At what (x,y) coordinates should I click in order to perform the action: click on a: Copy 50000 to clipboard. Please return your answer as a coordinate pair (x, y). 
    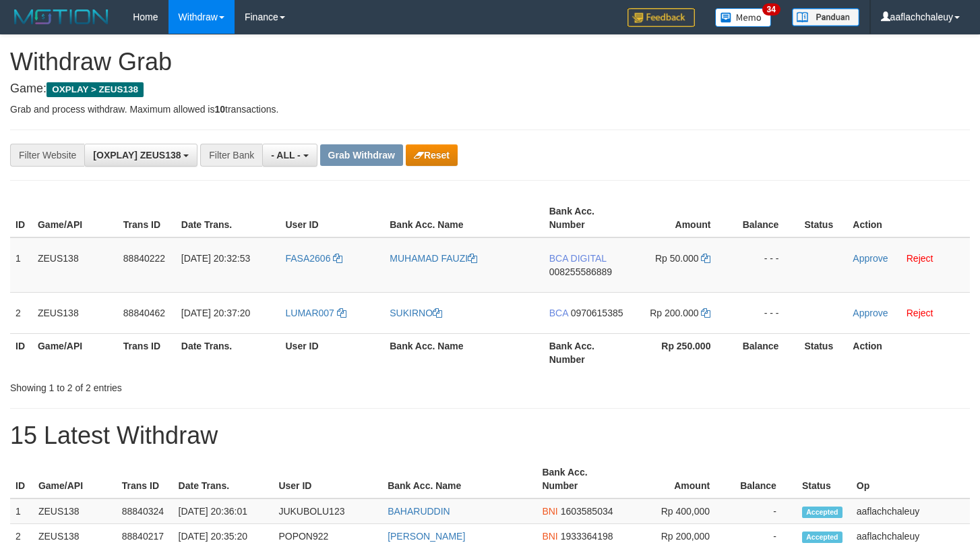
    Looking at the image, I should click on (706, 258).